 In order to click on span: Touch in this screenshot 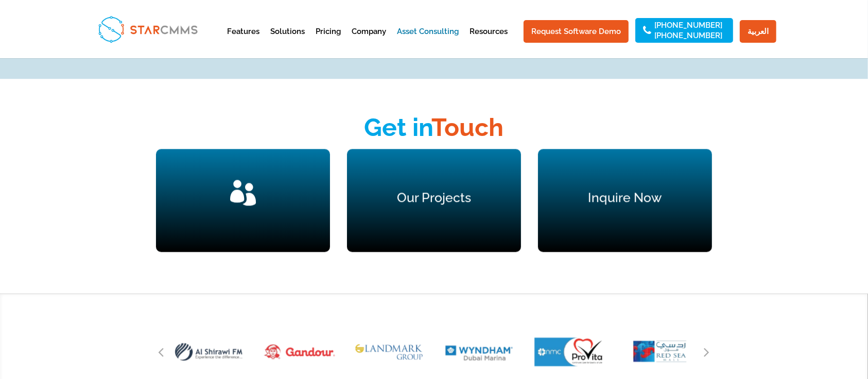, I will do `click(468, 127)`.